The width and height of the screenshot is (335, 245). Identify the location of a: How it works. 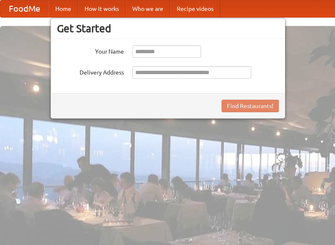
(102, 9).